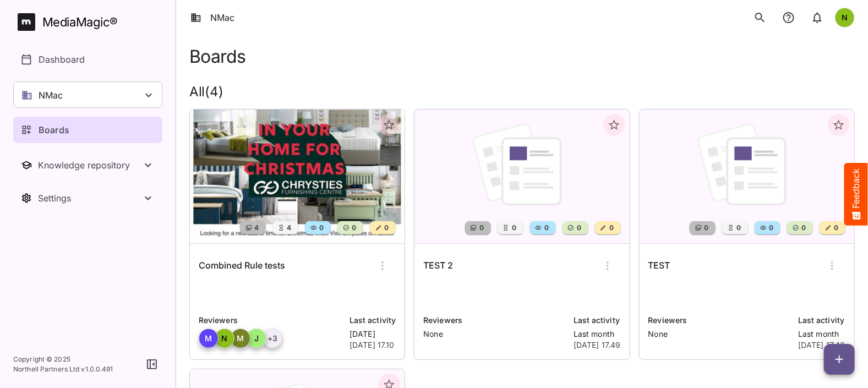 The height and width of the screenshot is (388, 868). I want to click on div: + 3, so click(272, 339).